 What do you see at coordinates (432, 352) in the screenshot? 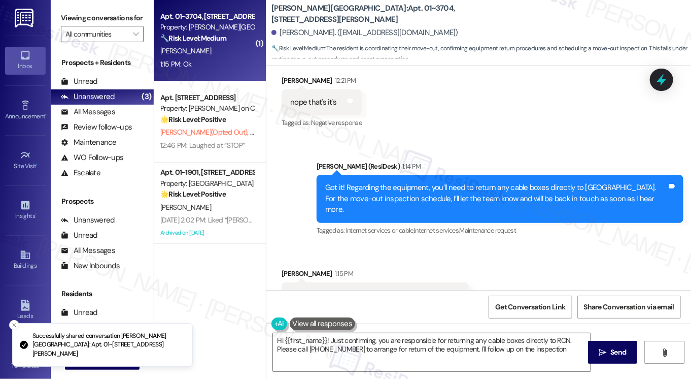
I see `textarea: To enrich screen reader interactions, please activate Accessibility in Grammarly extension settings` at bounding box center [432, 352].